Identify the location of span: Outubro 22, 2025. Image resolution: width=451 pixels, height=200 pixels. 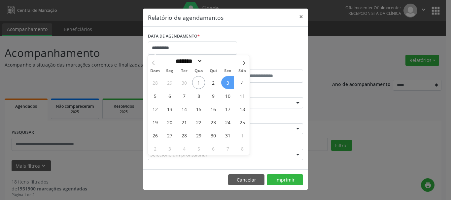
(198, 122).